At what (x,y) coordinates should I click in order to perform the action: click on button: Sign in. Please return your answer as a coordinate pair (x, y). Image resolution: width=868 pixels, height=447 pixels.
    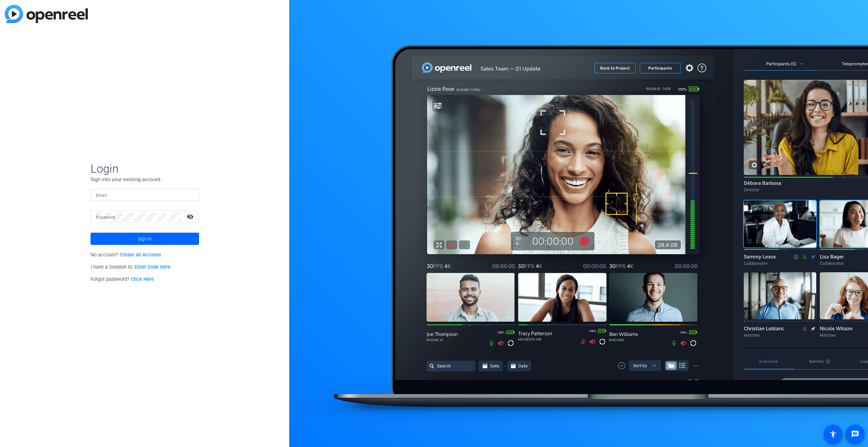
    Looking at the image, I should click on (145, 239).